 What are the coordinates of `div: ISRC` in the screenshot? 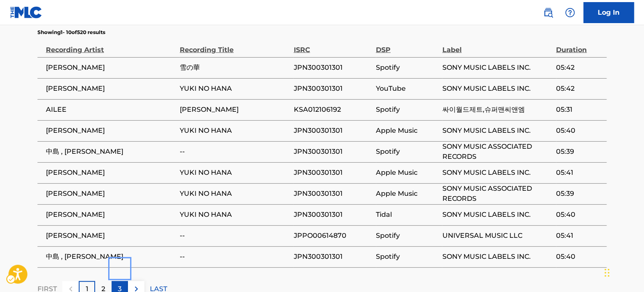 It's located at (332, 45).